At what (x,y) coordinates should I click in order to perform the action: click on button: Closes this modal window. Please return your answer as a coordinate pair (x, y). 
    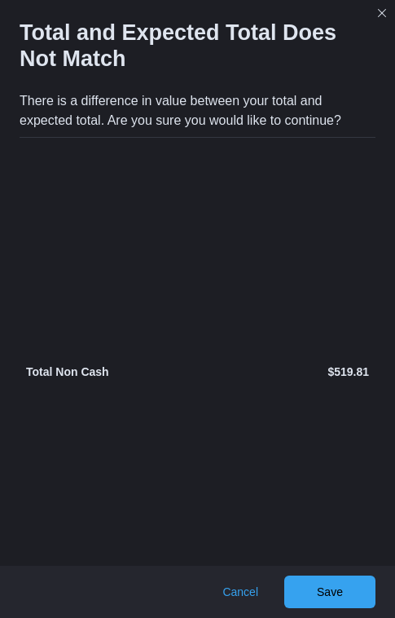
    Looking at the image, I should click on (382, 13).